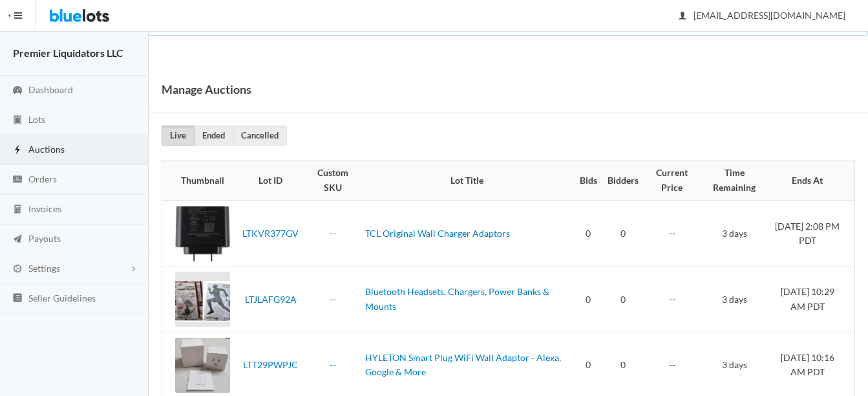 This screenshot has width=868, height=396. I want to click on a: Cancelled, so click(260, 135).